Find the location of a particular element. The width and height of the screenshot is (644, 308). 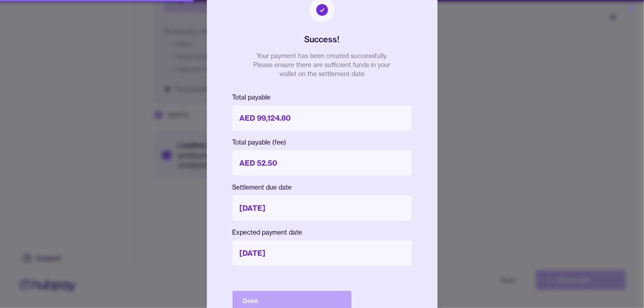

p: AED 52.50 is located at coordinates (322, 163).